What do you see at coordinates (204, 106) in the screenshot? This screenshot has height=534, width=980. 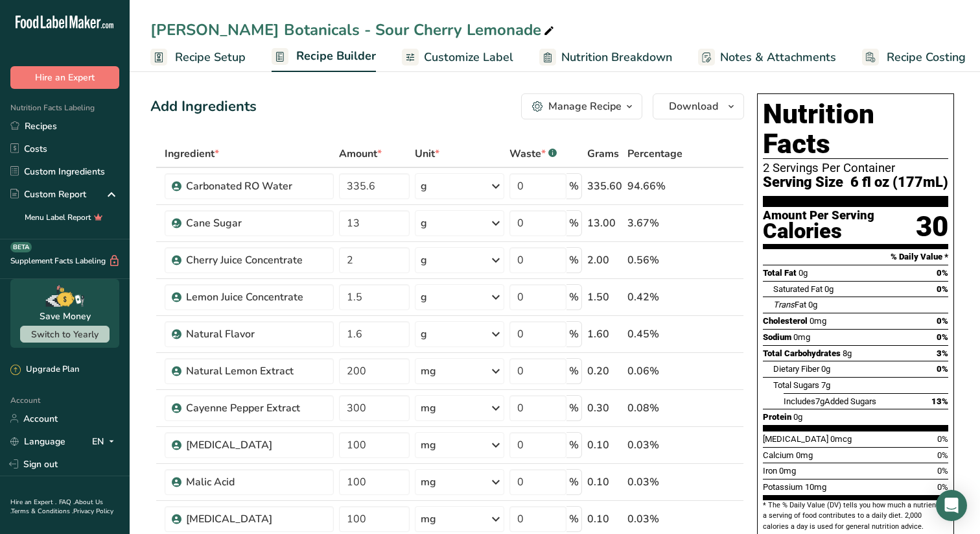 I see `div: Add Ingredients` at bounding box center [204, 106].